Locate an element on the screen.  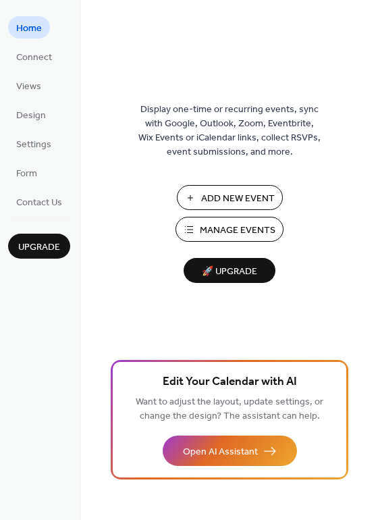
span: Open AI Assistant is located at coordinates (220, 452).